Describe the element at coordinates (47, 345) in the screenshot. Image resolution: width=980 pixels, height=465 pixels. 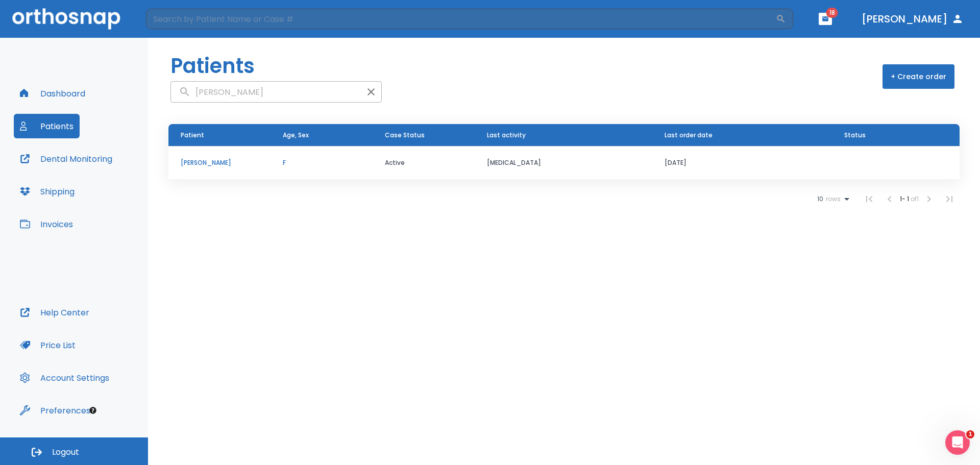
I see `button: Price List` at that location.